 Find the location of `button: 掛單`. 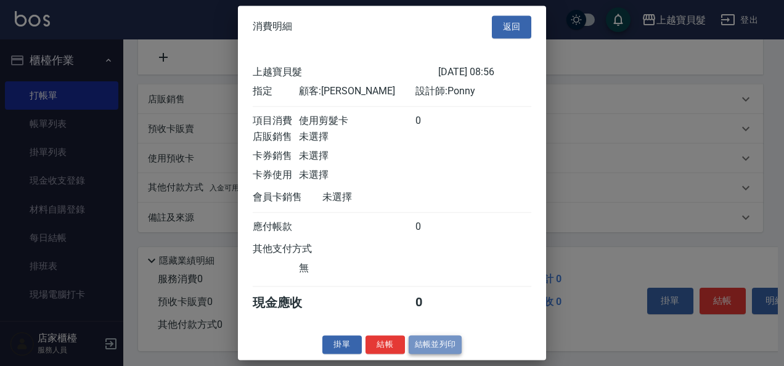

button: 掛單 is located at coordinates (342, 345).